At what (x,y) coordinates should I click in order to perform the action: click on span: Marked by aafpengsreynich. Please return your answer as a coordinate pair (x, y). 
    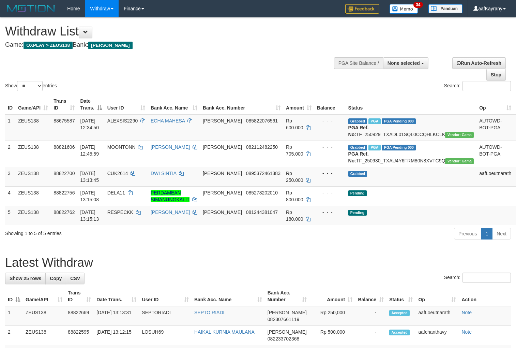
    Looking at the image, I should click on (374, 147).